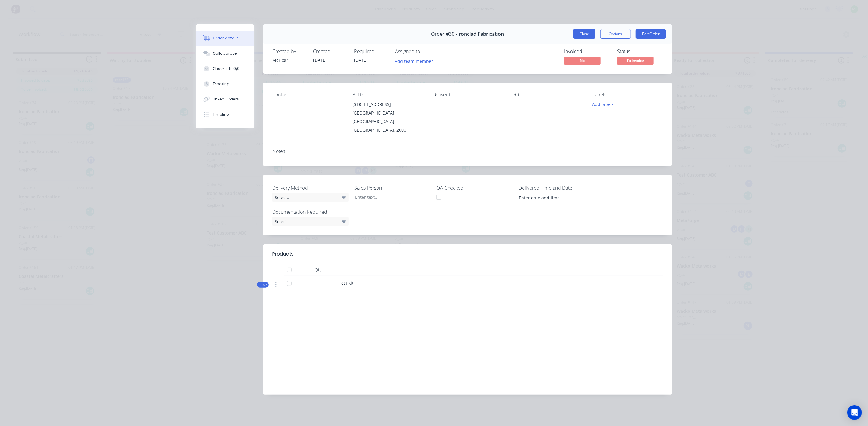 Image resolution: width=868 pixels, height=426 pixels. What do you see at coordinates (226, 38) in the screenshot?
I see `div: Order details` at bounding box center [226, 38].